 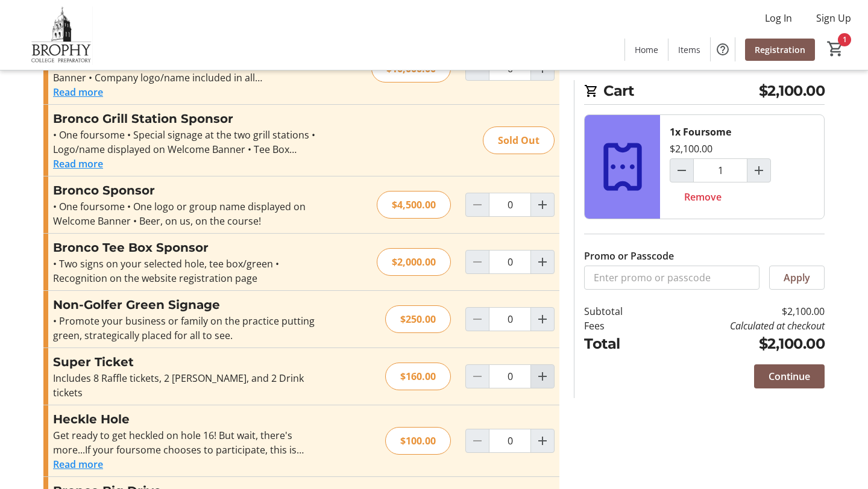 I want to click on h3: Super Ticket, so click(x=184, y=362).